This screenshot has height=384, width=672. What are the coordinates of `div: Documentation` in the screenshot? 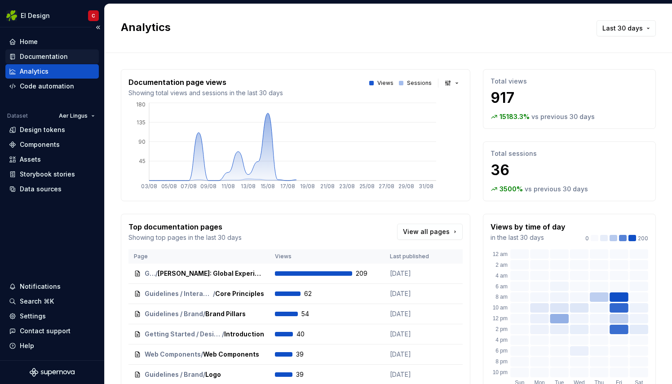 It's located at (44, 57).